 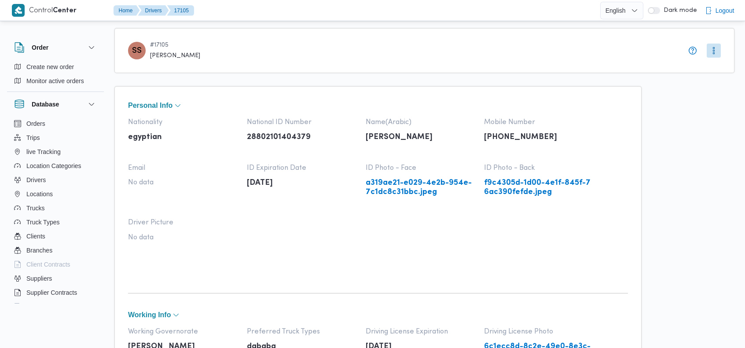 I want to click on span: Nationality, so click(x=183, y=122).